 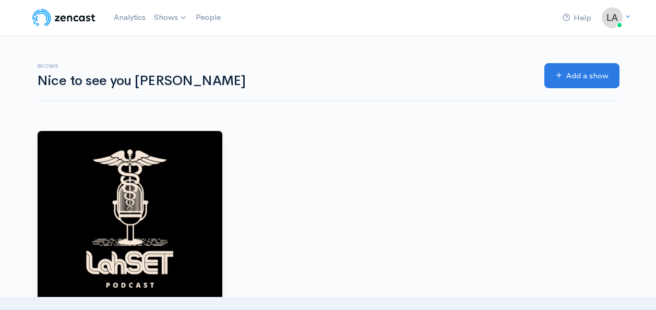 What do you see at coordinates (64, 18) in the screenshot?
I see `img: ZenCast Logo` at bounding box center [64, 18].